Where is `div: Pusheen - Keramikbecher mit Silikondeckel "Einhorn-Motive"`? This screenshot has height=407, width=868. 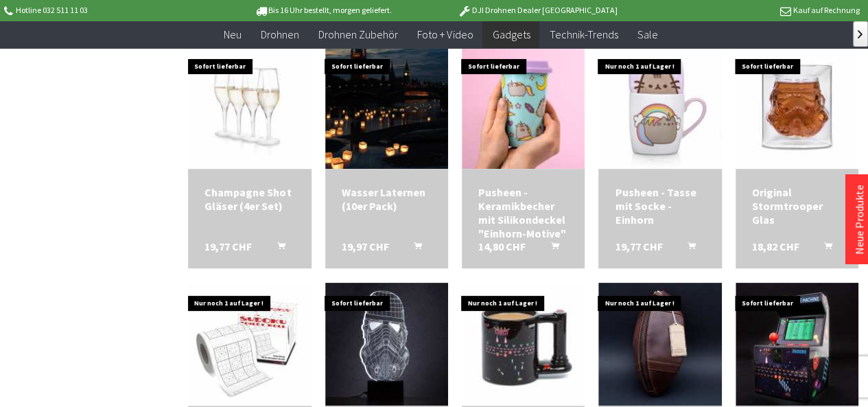
div: Pusheen - Keramikbecher mit Silikondeckel "Einhorn-Motive" is located at coordinates (523, 213).